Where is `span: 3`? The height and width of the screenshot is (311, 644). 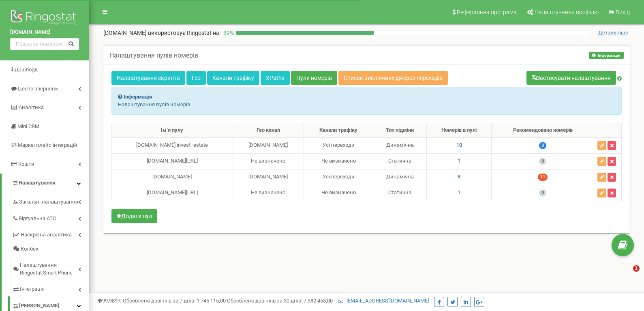 span: 3 is located at coordinates (543, 146).